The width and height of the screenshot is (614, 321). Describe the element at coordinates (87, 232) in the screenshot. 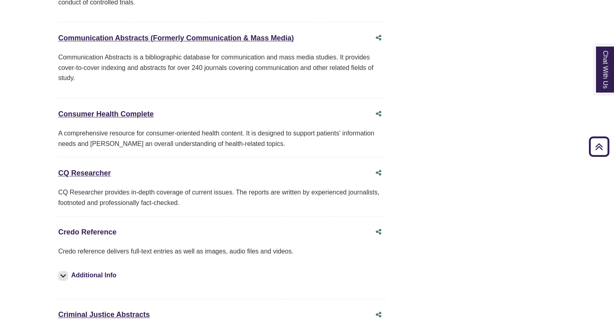

I see `a: Credo Reference` at that location.